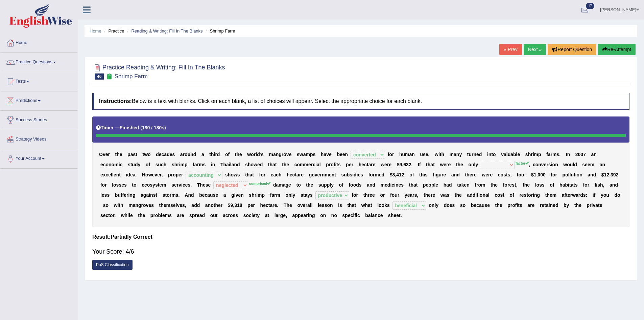 The width and height of the screenshot is (644, 320). What do you see at coordinates (301, 154) in the screenshot?
I see `b: w` at bounding box center [301, 154].